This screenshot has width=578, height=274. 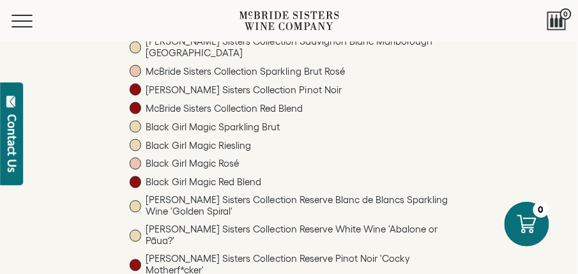 I want to click on span: McBride Sisters Collection Red Blend, so click(x=224, y=109).